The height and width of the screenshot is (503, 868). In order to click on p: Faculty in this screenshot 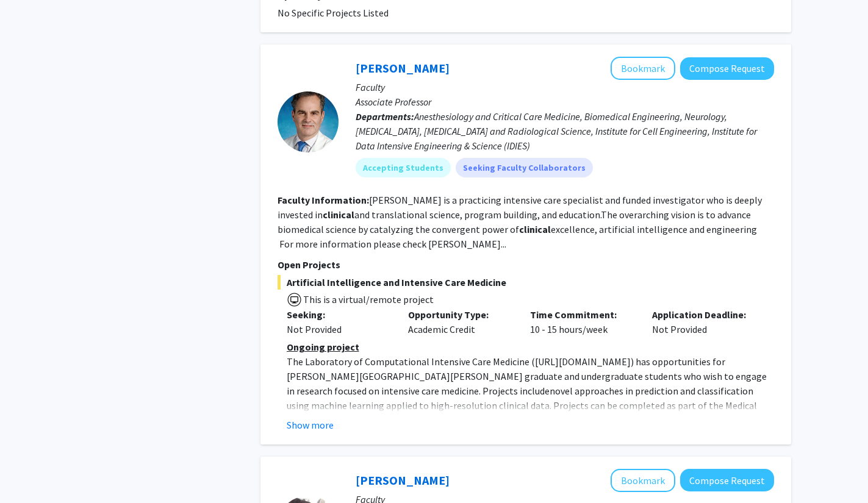, I will do `click(565, 88)`.